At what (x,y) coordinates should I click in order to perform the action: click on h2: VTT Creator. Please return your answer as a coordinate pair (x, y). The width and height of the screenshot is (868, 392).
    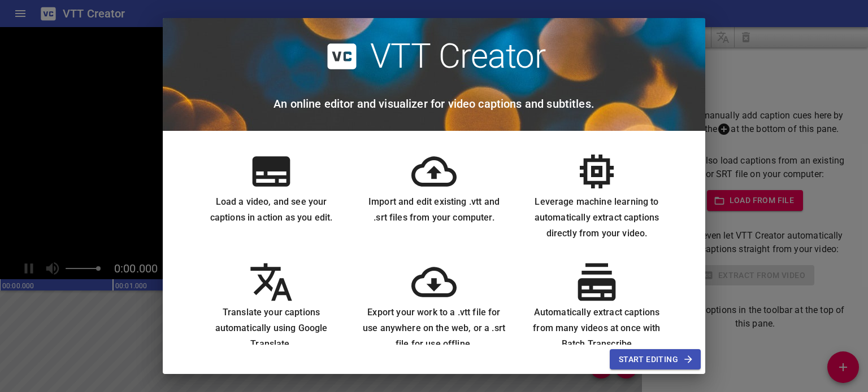
    Looking at the image, I should click on (458, 57).